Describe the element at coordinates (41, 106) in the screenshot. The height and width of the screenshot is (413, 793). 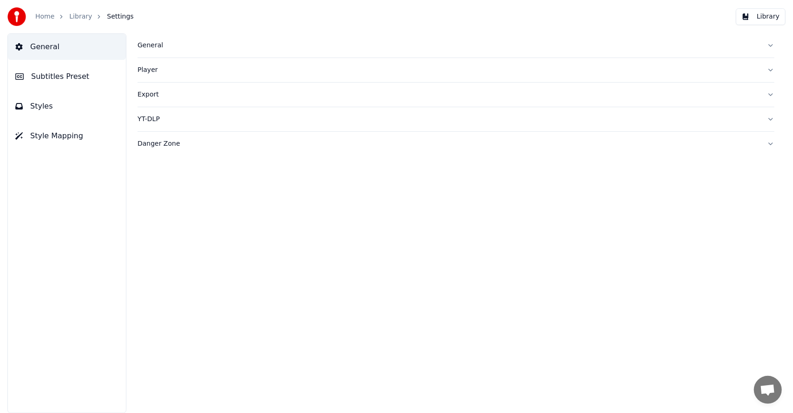
I see `span: Styles` at that location.